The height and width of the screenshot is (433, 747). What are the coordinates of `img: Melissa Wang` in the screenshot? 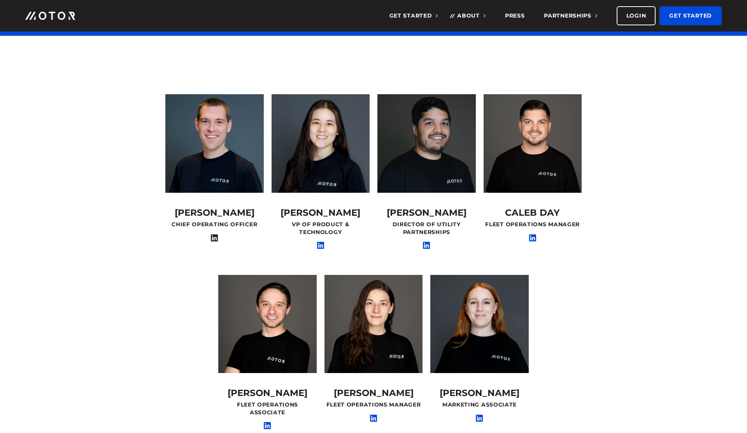 It's located at (321, 143).